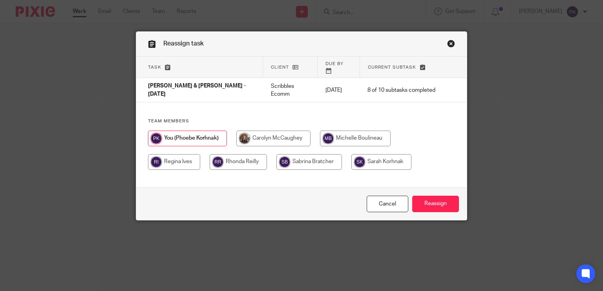  What do you see at coordinates (392, 67) in the screenshot?
I see `span: Current subtask` at bounding box center [392, 67].